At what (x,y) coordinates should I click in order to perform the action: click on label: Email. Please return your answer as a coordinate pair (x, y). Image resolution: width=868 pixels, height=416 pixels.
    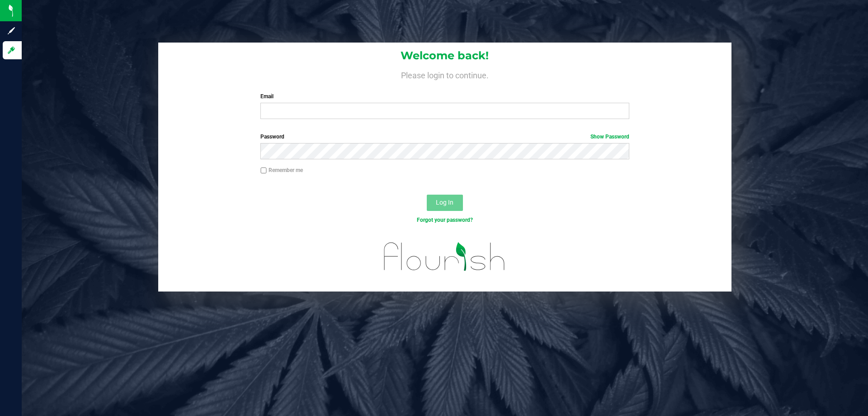
    Looking at the image, I should click on (444, 96).